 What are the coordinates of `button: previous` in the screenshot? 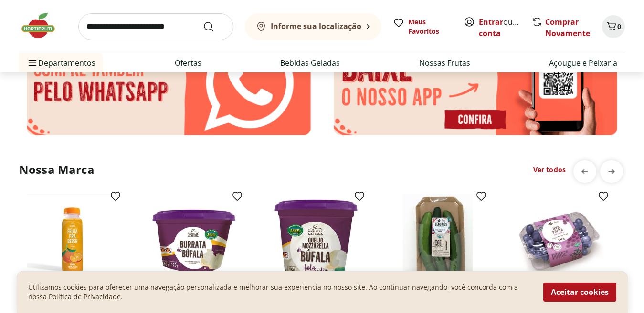 It's located at (585, 172).